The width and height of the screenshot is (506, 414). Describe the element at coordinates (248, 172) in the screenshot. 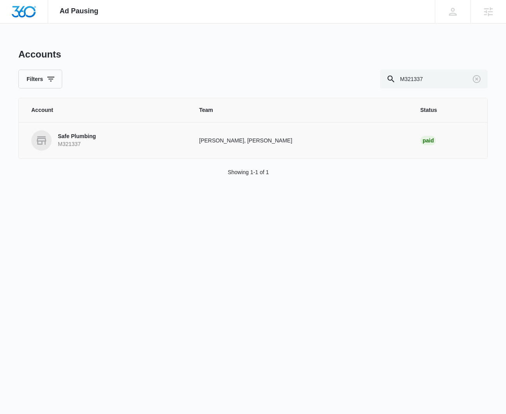

I see `p: Showing 1-1 of 1` at that location.